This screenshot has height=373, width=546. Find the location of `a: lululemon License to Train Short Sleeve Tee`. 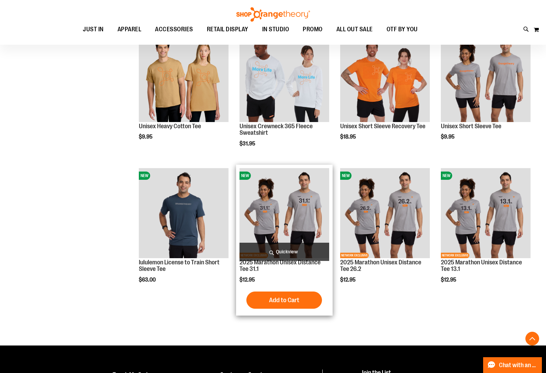

a: lululemon License to Train Short Sleeve Tee is located at coordinates (179, 265).